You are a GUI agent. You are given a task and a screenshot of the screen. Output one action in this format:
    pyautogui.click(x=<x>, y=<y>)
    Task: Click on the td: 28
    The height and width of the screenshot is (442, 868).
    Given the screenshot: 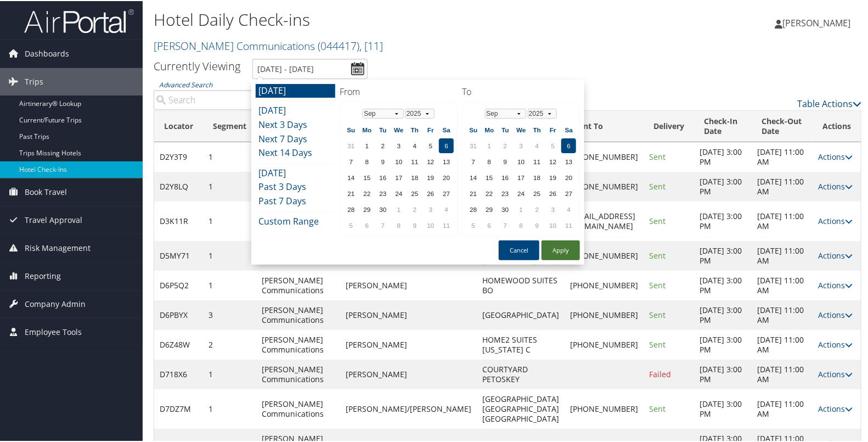 What is the action you would take?
    pyautogui.click(x=473, y=208)
    